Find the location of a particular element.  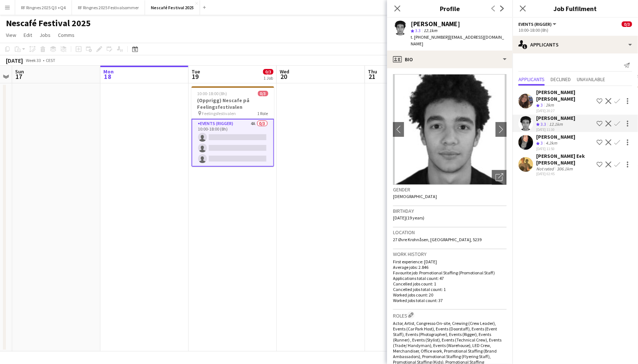

h1: Nescafé Festival 2025 is located at coordinates (48, 23).